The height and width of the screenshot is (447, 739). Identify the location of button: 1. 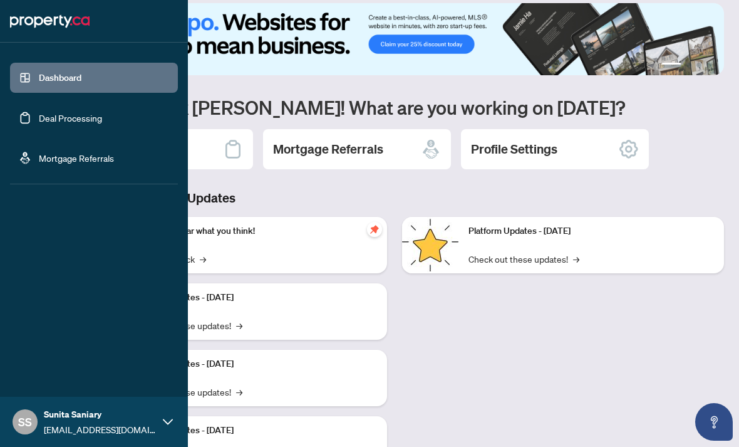
(671, 65).